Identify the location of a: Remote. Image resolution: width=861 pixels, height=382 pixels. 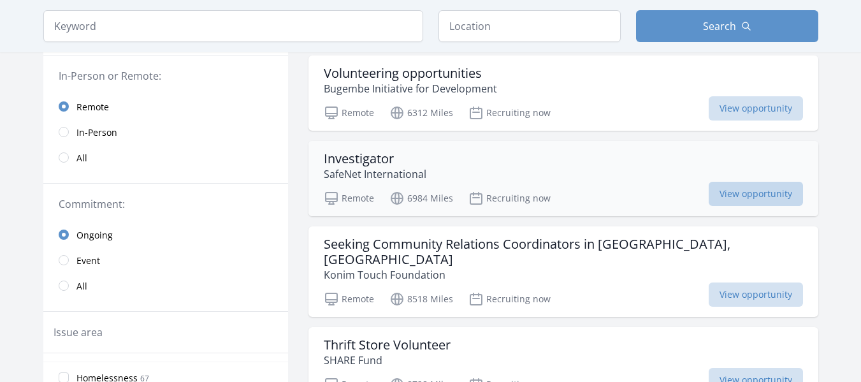
(166, 106).